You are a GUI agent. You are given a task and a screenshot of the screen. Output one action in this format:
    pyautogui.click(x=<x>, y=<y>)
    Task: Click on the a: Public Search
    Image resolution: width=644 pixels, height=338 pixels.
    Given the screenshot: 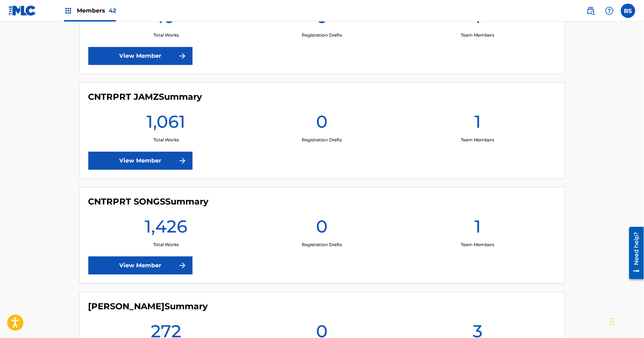 What is the action you would take?
    pyautogui.click(x=591, y=11)
    